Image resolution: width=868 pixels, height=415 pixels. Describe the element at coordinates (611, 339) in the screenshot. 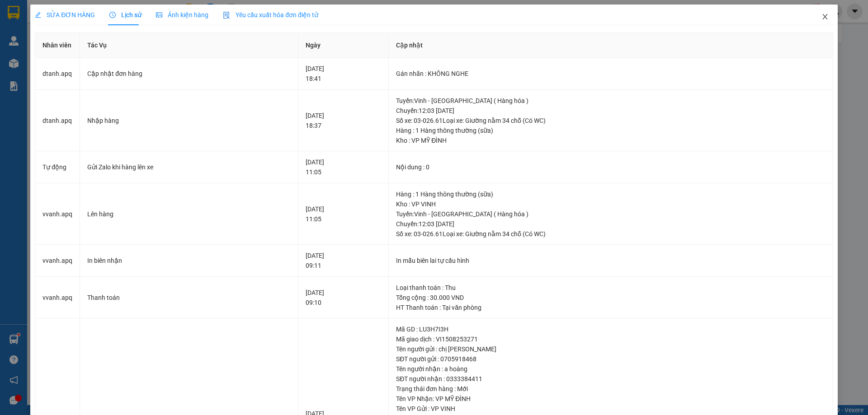

I see `div: Mã giao dịch : VI1508253271` at that location.